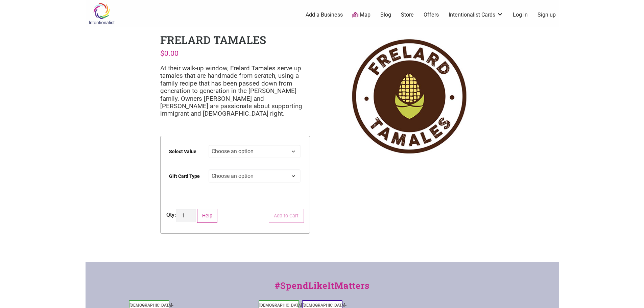  I want to click on label: Gift Card Type, so click(184, 176).